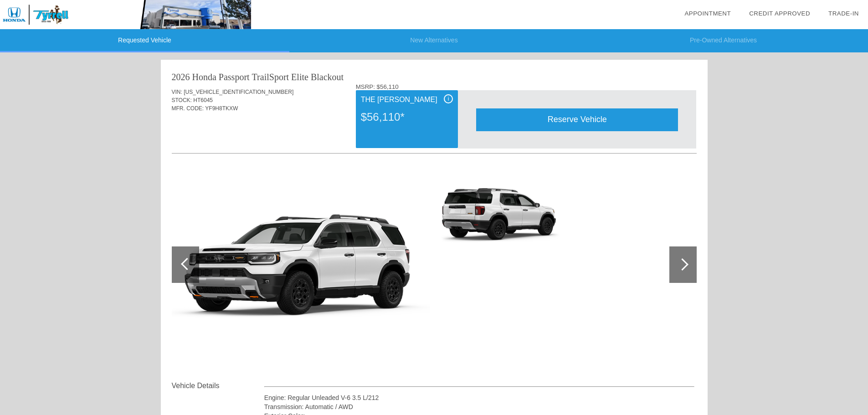  I want to click on div: Vehicle Details, so click(218, 386).